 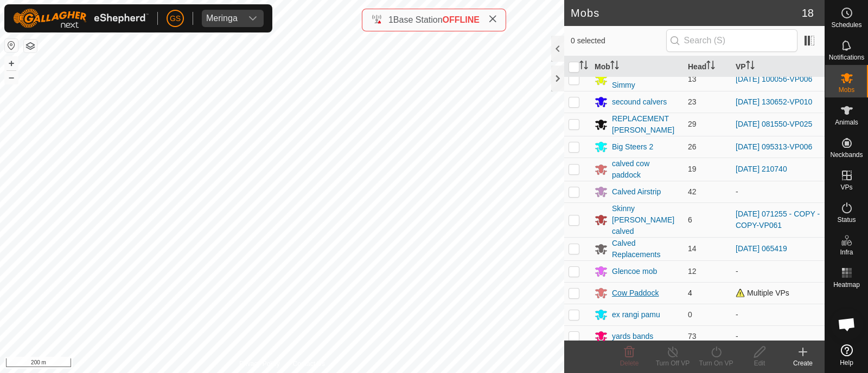 What do you see at coordinates (778, 67) in the screenshot?
I see `th: VP` at bounding box center [778, 67].